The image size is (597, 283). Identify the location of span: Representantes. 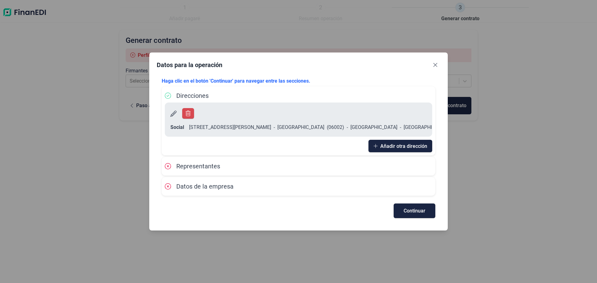
(198, 166).